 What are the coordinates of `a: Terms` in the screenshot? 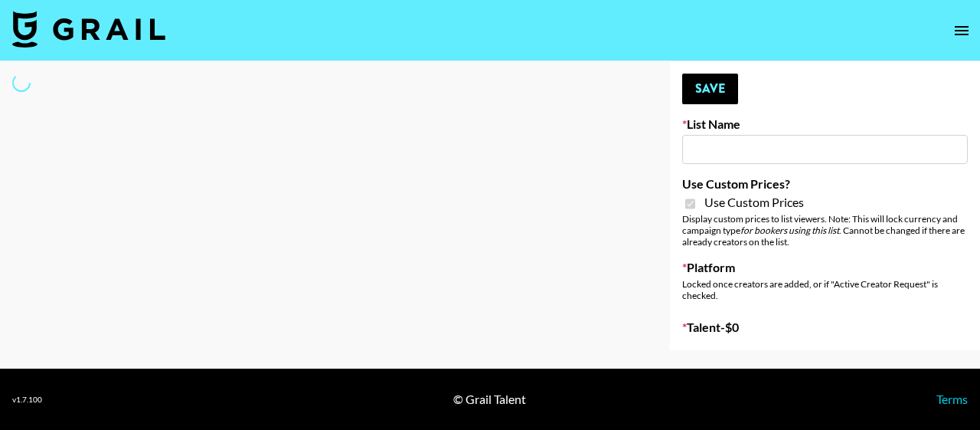 It's located at (951, 398).